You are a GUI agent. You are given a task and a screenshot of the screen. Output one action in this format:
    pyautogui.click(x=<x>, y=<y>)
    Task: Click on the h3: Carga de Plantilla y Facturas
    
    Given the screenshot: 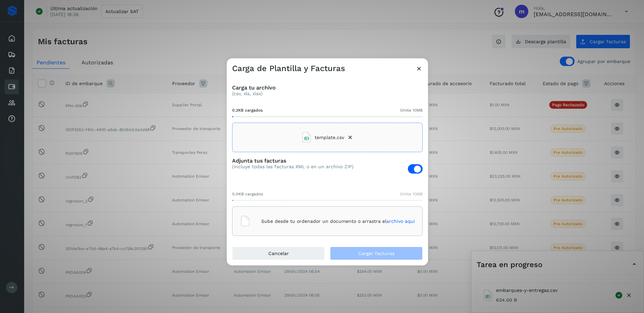 What is the action you would take?
    pyautogui.click(x=289, y=68)
    